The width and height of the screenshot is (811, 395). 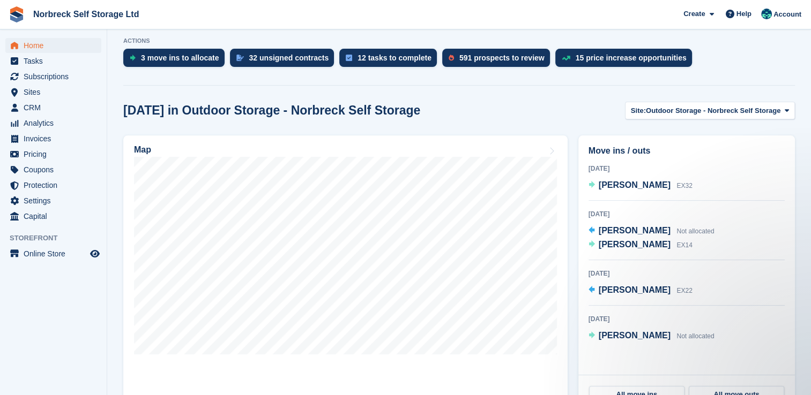 I want to click on span: Subscriptions, so click(x=56, y=77).